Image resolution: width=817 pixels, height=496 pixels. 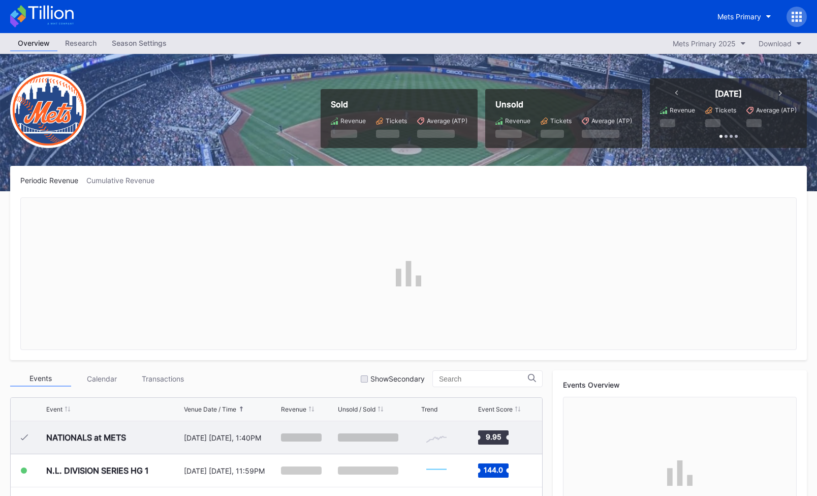 I want to click on div: Season Settings, so click(x=139, y=43).